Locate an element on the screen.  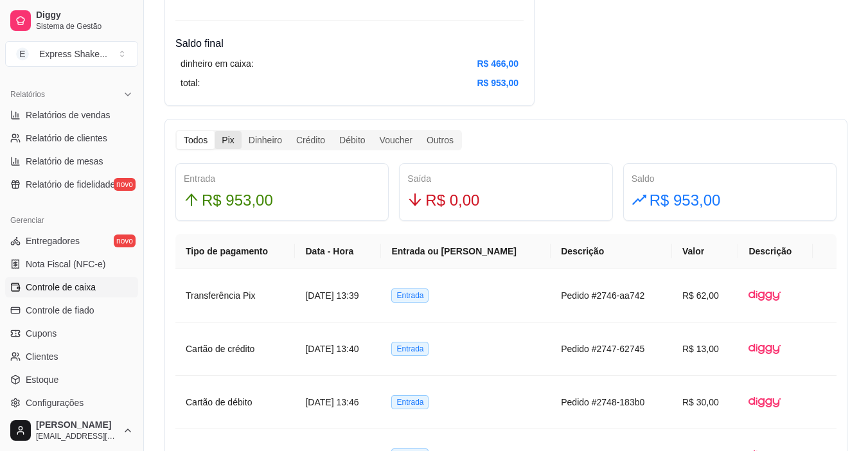
td: Pedido #2746-aa742 is located at coordinates (611, 295).